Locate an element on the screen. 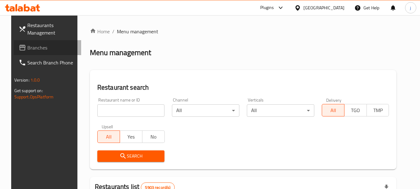 This screenshot has height=189, width=420. span: Search Branch Phone is located at coordinates (52, 62).